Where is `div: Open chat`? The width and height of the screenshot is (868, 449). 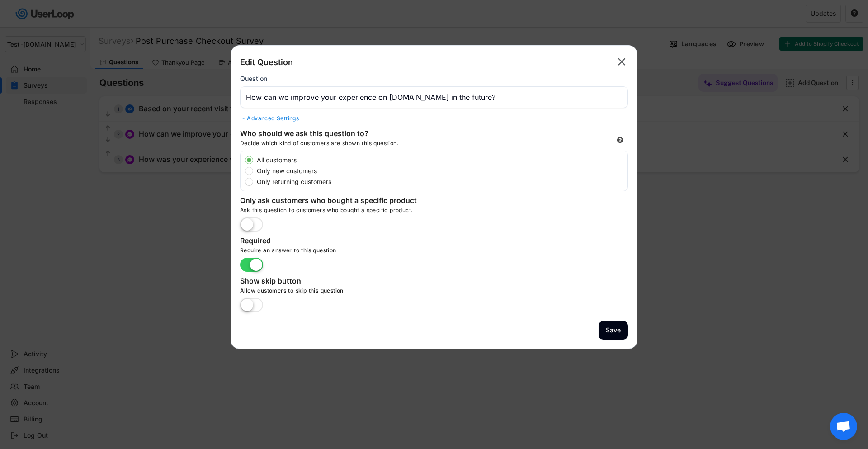
div: Open chat is located at coordinates (844, 427).